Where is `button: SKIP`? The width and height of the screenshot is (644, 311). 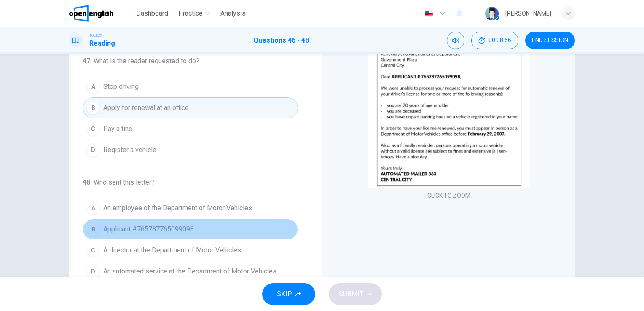 button: SKIP is located at coordinates (289, 294).